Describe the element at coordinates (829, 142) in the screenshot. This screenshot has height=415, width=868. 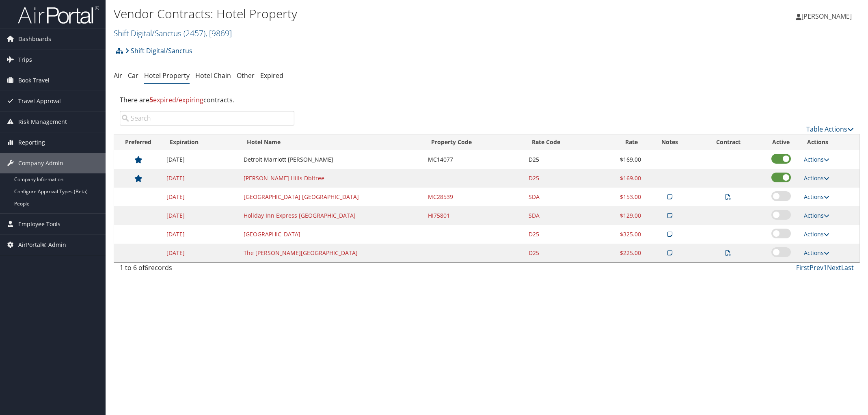
I see `th: Actions` at that location.